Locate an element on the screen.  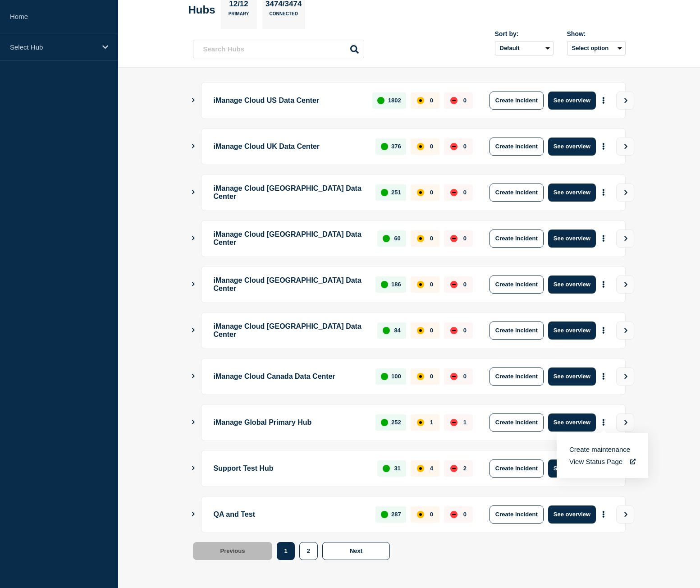
p: 1802 is located at coordinates (394, 100).